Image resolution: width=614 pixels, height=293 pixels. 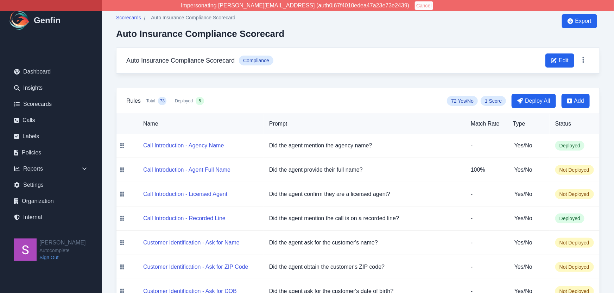 I want to click on button: Export, so click(x=579, y=21).